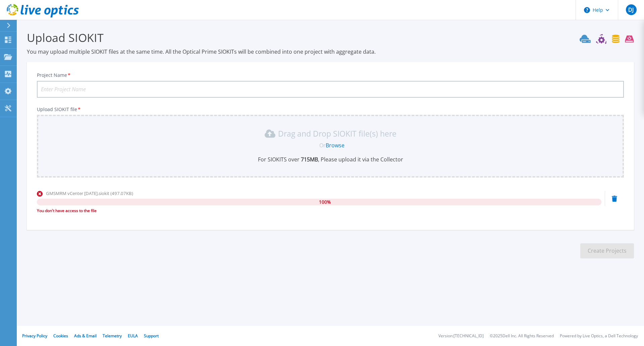 This screenshot has height=346, width=644. Describe the element at coordinates (607, 250) in the screenshot. I see `button: Create Projects` at that location.